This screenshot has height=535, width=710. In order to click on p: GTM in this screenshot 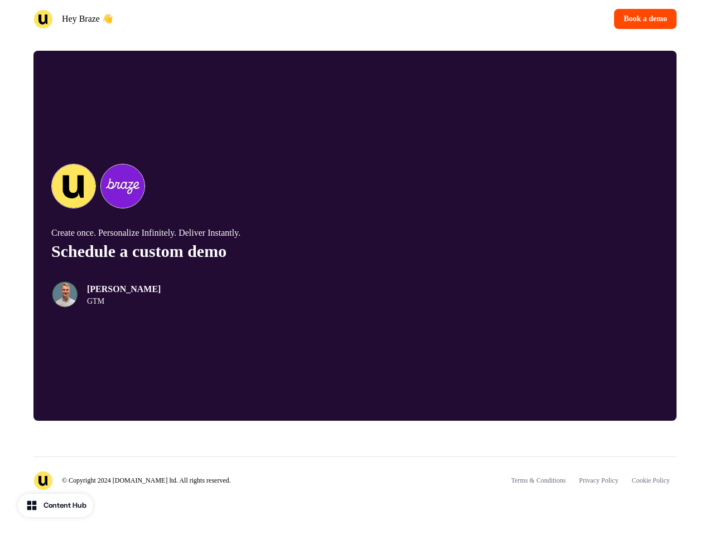, I will do `click(124, 302)`.